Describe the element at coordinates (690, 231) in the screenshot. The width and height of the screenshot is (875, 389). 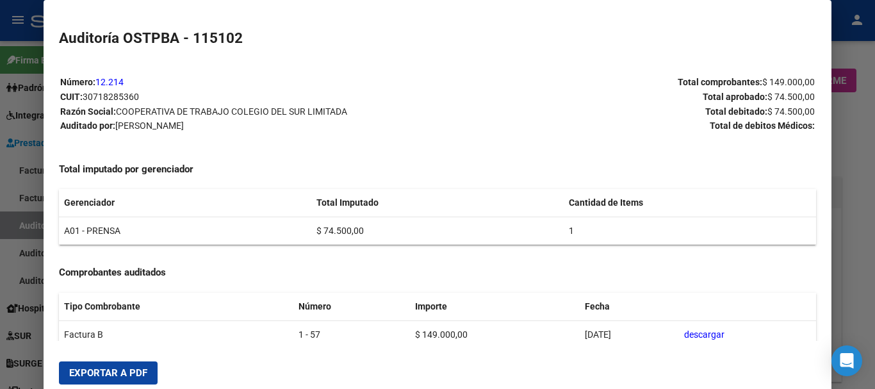
I see `td: 1` at that location.